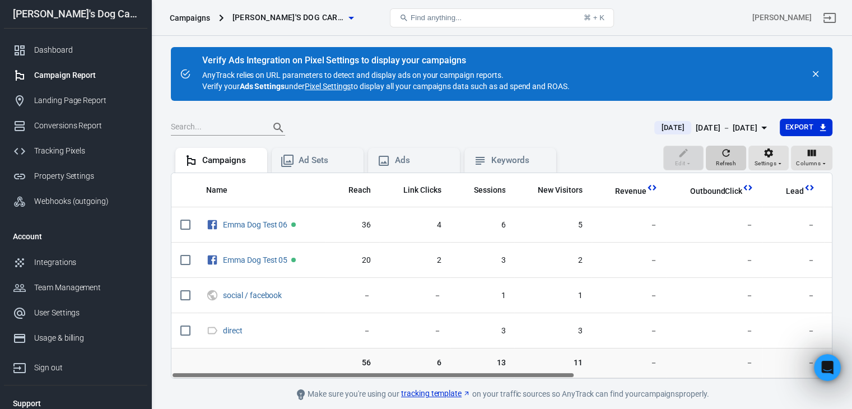  Describe the element at coordinates (288, 17) in the screenshot. I see `span: Emma's Dog Care Shop` at that location.